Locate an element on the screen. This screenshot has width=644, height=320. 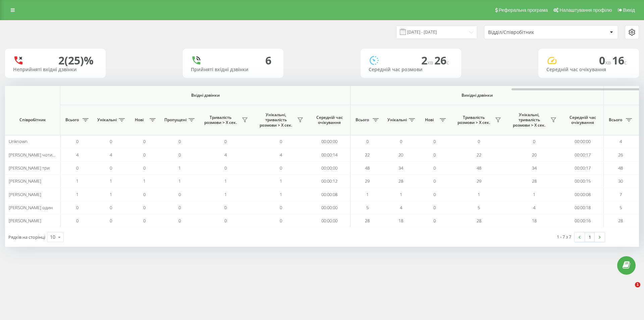
span: Вихідні дзвінки is located at coordinates (477, 95).